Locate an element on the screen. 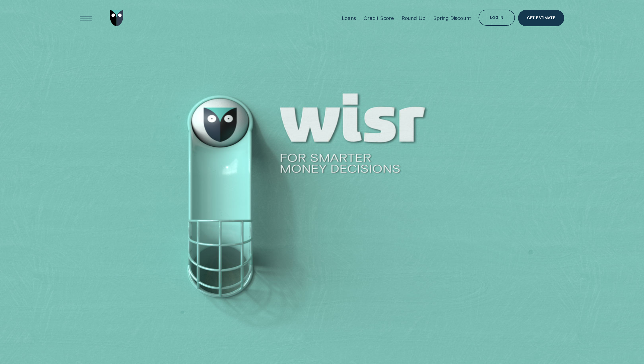 The height and width of the screenshot is (364, 644). button: Open Menu is located at coordinates (86, 18).